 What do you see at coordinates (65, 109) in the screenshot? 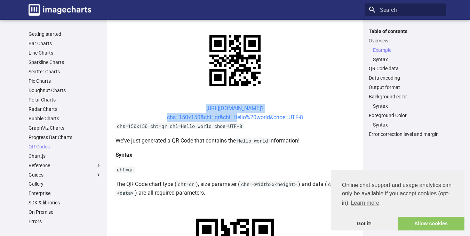
I see `a: Radar Charts` at bounding box center [65, 109].